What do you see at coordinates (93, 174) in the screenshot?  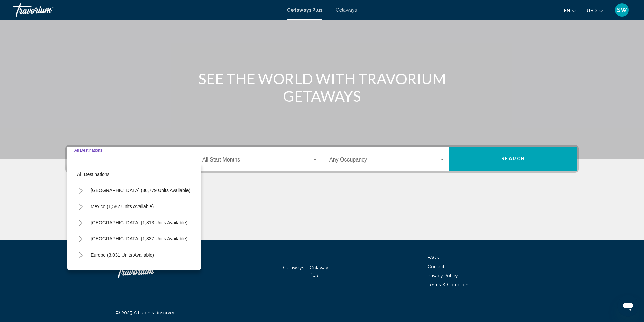 I see `span: All destinations` at bounding box center [93, 174].